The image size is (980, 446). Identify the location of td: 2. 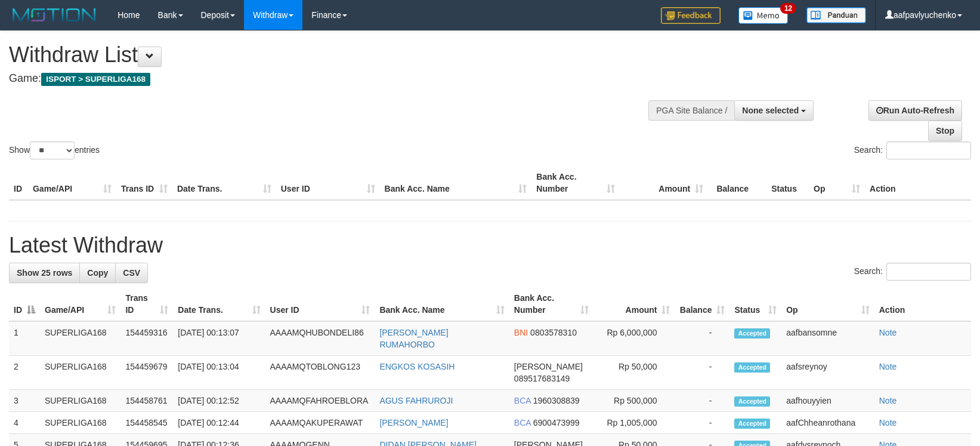
(25, 372).